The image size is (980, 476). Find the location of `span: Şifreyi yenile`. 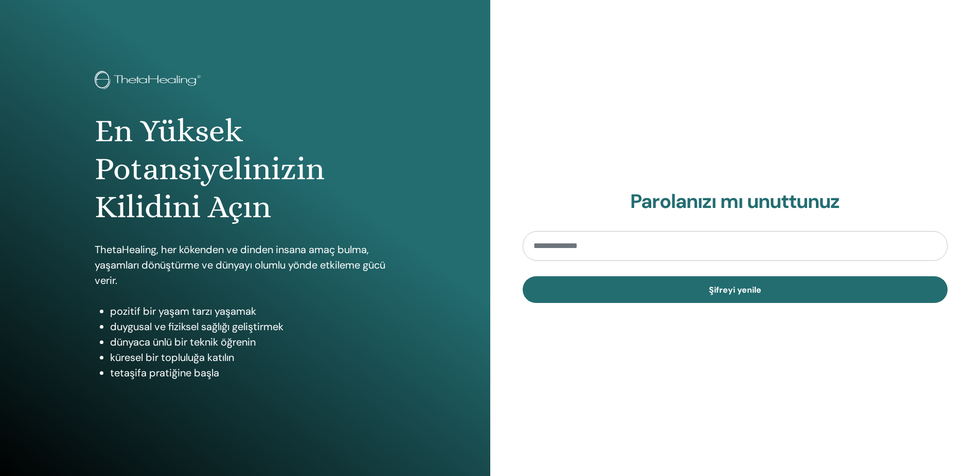

span: Şifreyi yenile is located at coordinates (735, 290).